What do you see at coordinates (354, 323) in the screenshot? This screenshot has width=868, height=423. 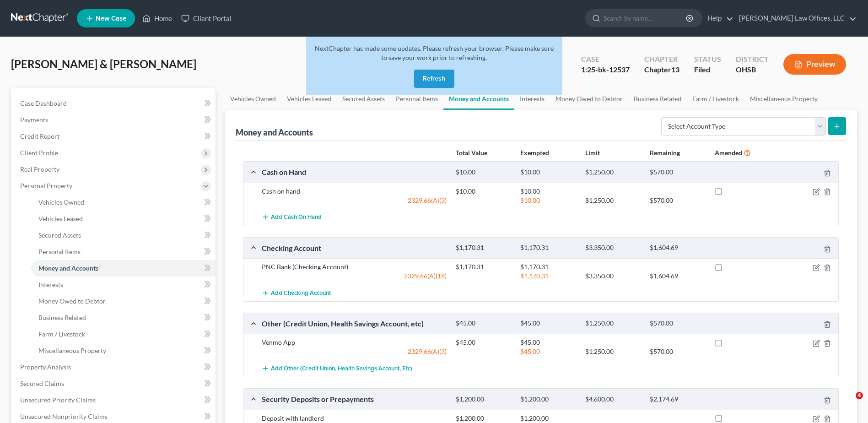 I see `div: Other (Credit Union, Health Savings Account, etc)` at bounding box center [354, 323].